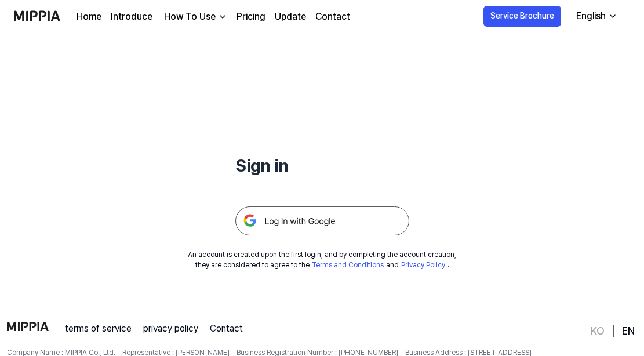  Describe the element at coordinates (423, 265) in the screenshot. I see `a: Privacy Policy` at that location.